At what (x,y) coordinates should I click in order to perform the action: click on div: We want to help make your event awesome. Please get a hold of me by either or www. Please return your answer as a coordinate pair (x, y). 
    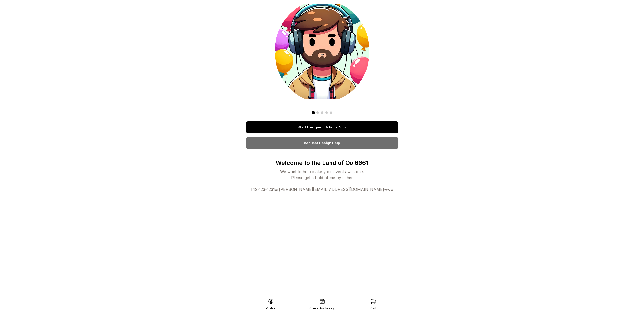
    Looking at the image, I should click on (322, 180).